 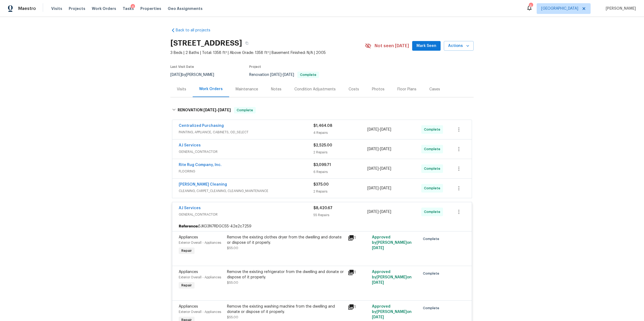 I want to click on span: Properties, so click(x=151, y=8).